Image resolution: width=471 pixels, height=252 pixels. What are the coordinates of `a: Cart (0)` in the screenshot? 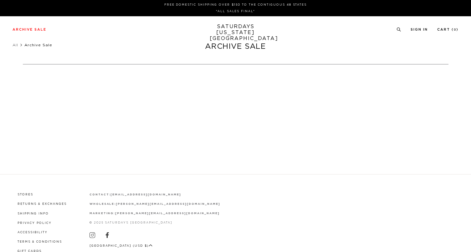 It's located at (448, 29).